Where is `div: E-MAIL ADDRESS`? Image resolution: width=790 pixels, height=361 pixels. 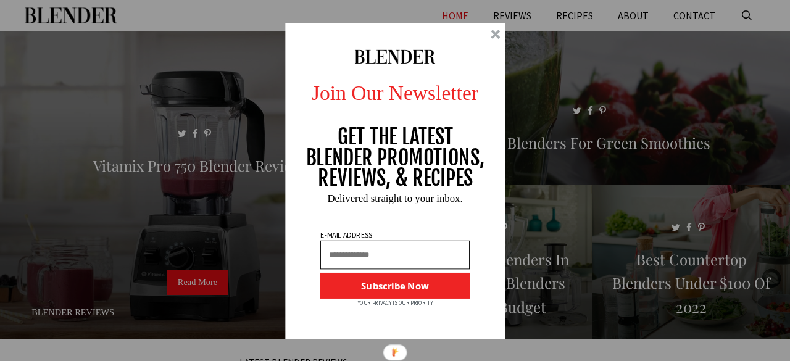 div: E-MAIL ADDRESS is located at coordinates (346, 234).